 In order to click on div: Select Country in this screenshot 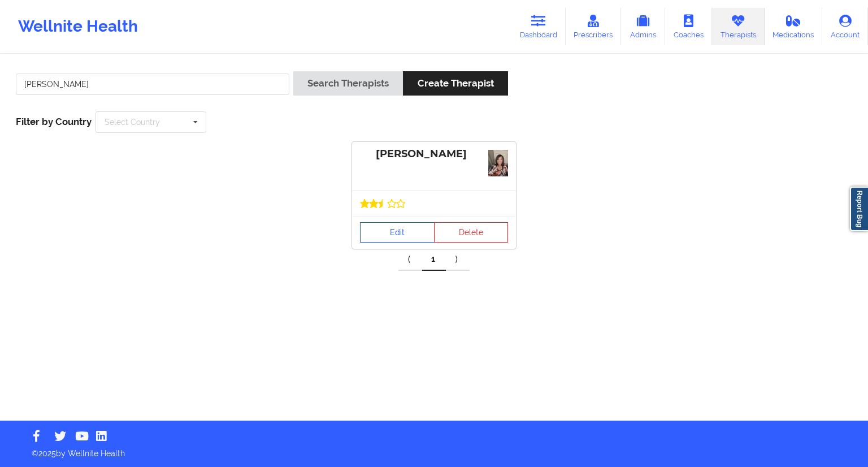, I will do `click(132, 122)`.